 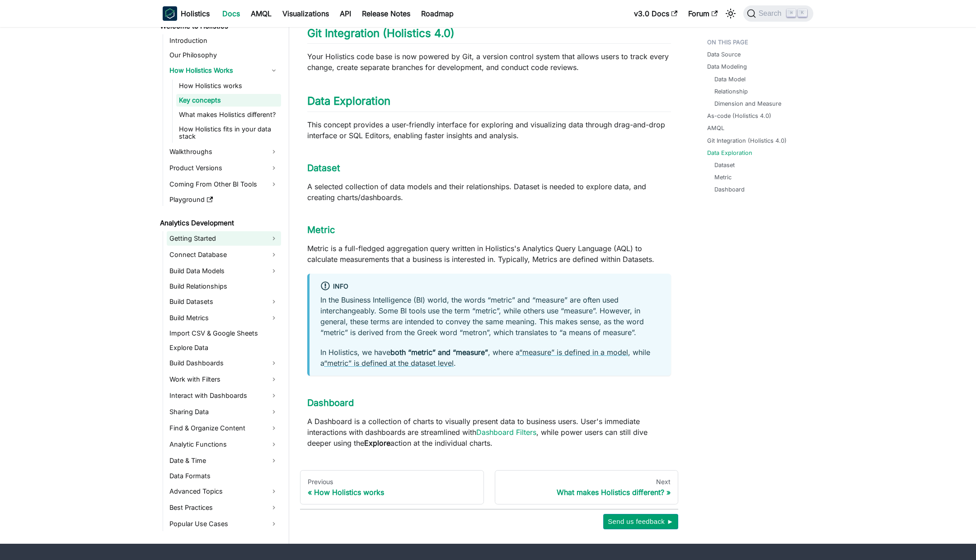 What do you see at coordinates (778, 14) in the screenshot?
I see `button: Search (Command+K)` at bounding box center [778, 14].